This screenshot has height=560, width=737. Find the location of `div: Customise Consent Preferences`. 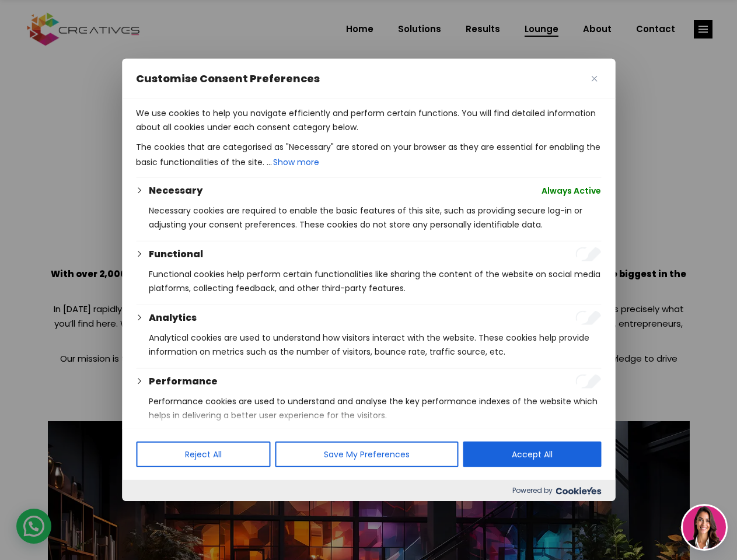

div: Customise Consent Preferences is located at coordinates (368, 280).